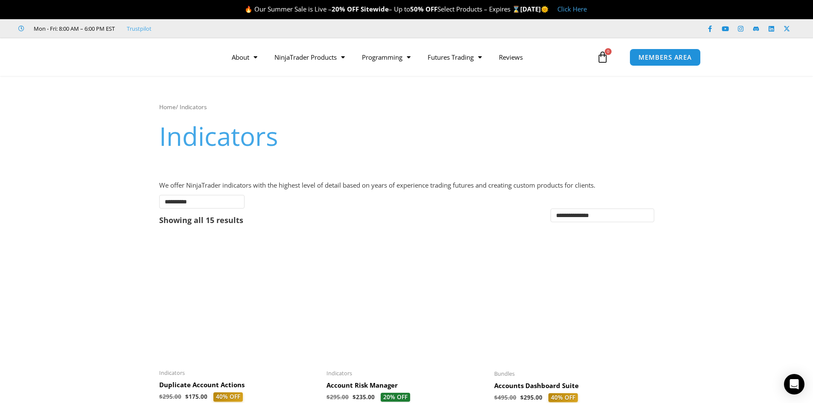  What do you see at coordinates (167, 107) in the screenshot?
I see `a: Home` at bounding box center [167, 107].